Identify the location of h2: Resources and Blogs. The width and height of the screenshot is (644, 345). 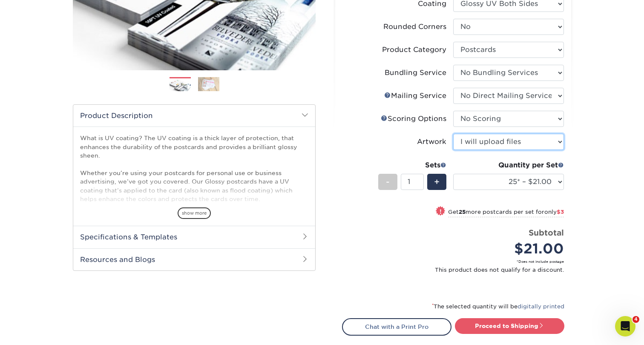
(194, 259).